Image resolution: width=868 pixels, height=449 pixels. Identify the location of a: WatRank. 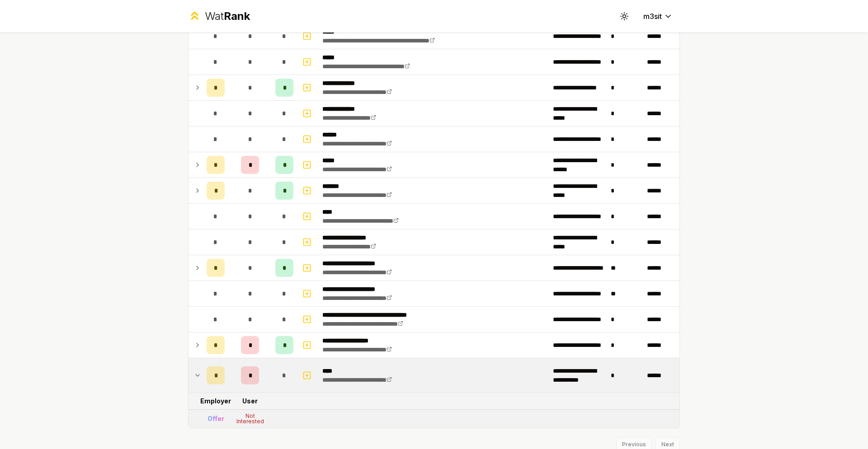
(218, 16).